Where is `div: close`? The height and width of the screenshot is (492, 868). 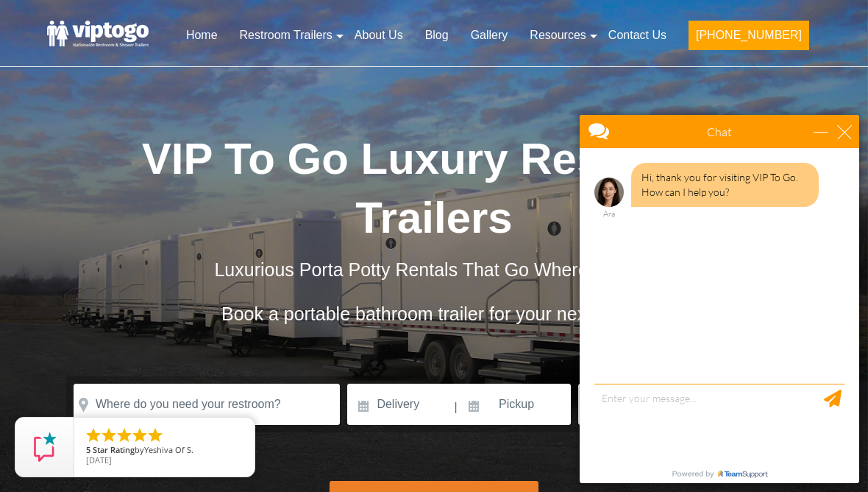
div: close is located at coordinates (273, 26).